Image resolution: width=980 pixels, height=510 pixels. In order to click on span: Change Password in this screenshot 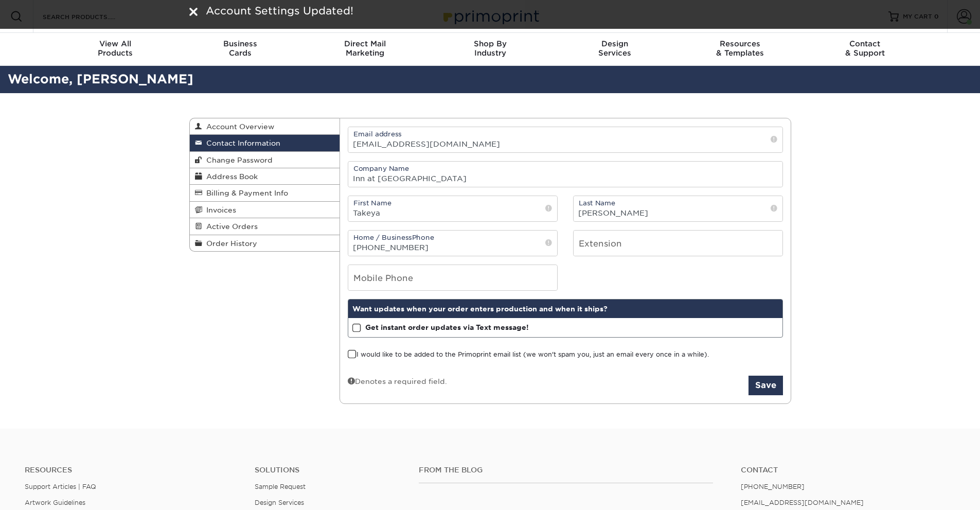, I will do `click(237, 160)`.